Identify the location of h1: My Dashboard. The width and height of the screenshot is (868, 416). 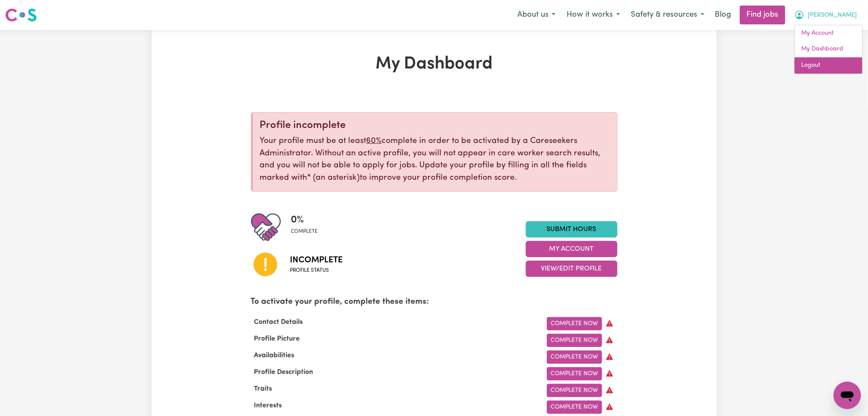
(434, 64).